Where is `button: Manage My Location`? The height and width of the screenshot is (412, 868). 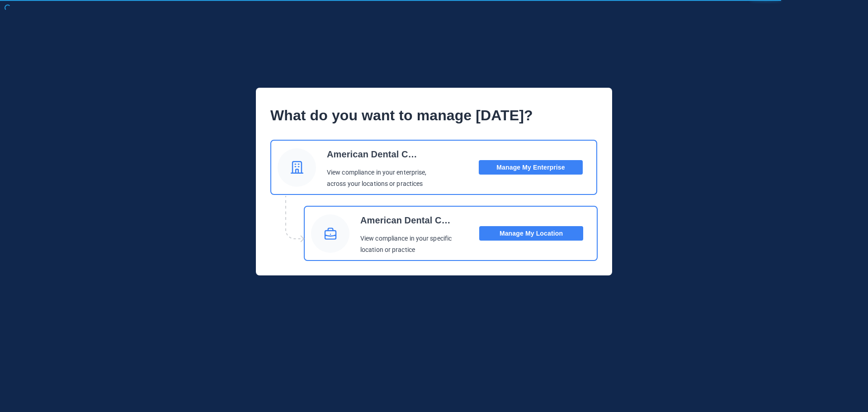
button: Manage My Location is located at coordinates (531, 233).